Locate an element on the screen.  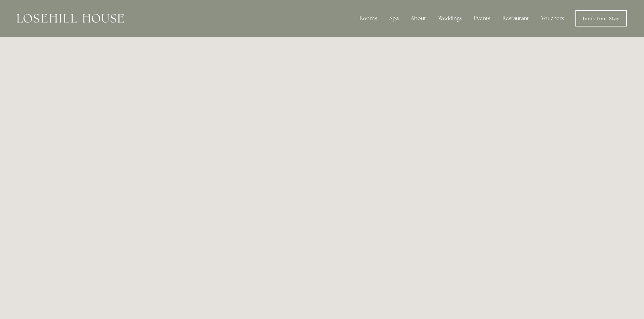
img: Losehill House is located at coordinates (70, 18).